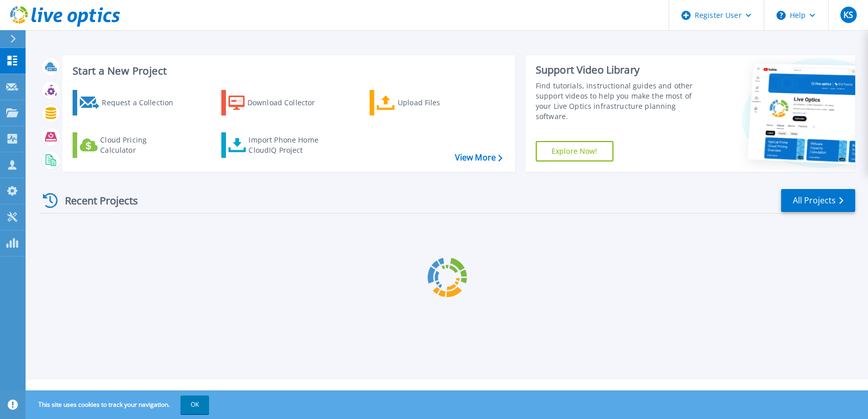  What do you see at coordinates (129, 102) in the screenshot?
I see `a: Request a Collection` at bounding box center [129, 102].